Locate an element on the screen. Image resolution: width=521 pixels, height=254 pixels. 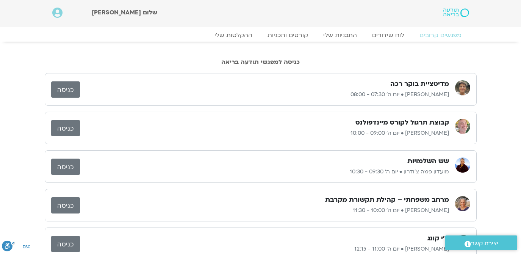
h3: מדיטציית בוקר רכה is located at coordinates (419, 84).